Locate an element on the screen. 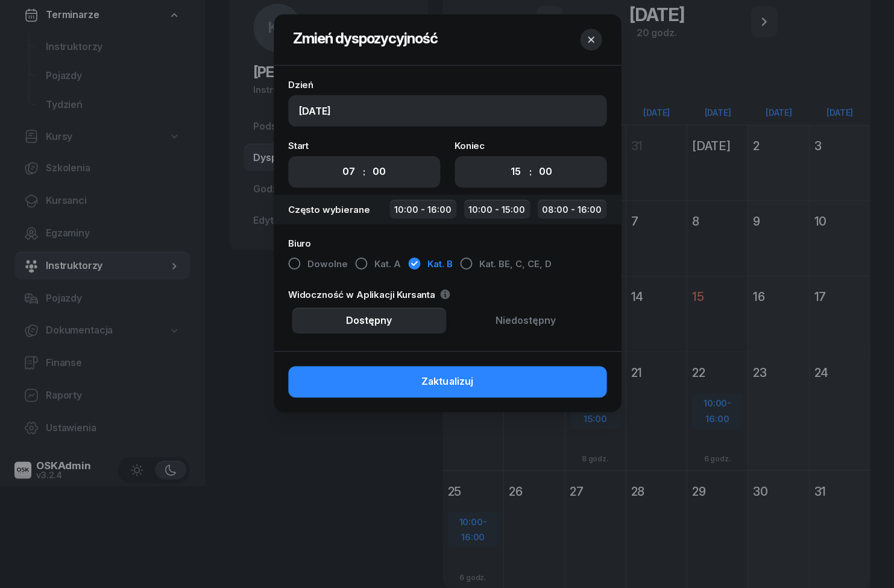 This screenshot has width=894, height=588. button: Niedostępny is located at coordinates (526, 321).